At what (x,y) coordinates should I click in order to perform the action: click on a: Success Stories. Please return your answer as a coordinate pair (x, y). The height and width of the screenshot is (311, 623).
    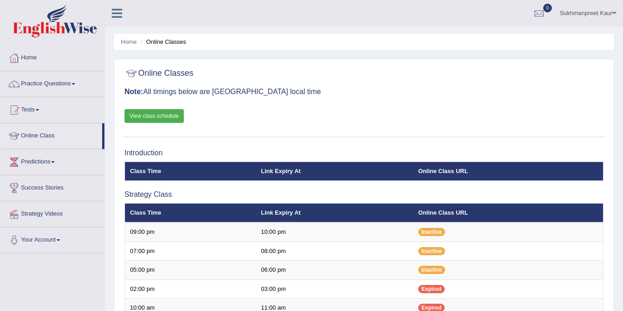
    Looking at the image, I should click on (52, 187).